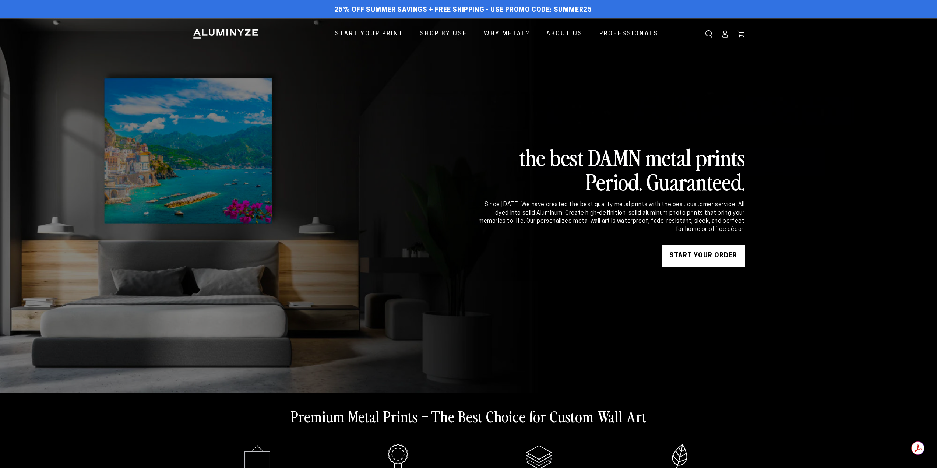 The height and width of the screenshot is (468, 937). I want to click on a: Professionals, so click(629, 34).